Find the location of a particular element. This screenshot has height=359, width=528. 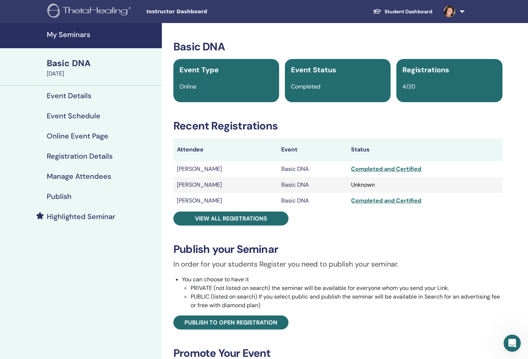

span: Event Status is located at coordinates (314, 70).